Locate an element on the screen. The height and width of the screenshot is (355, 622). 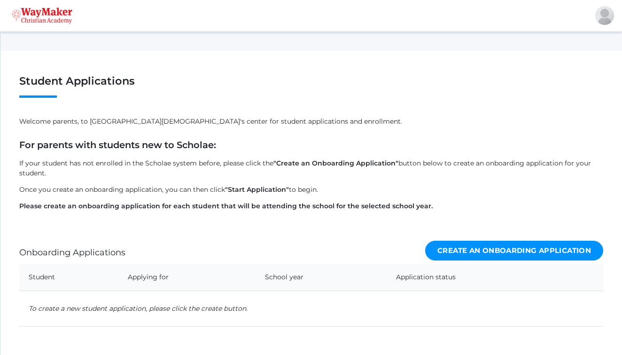
p: Once you create an onboarding application, you can then click to begin. is located at coordinates (311, 189).